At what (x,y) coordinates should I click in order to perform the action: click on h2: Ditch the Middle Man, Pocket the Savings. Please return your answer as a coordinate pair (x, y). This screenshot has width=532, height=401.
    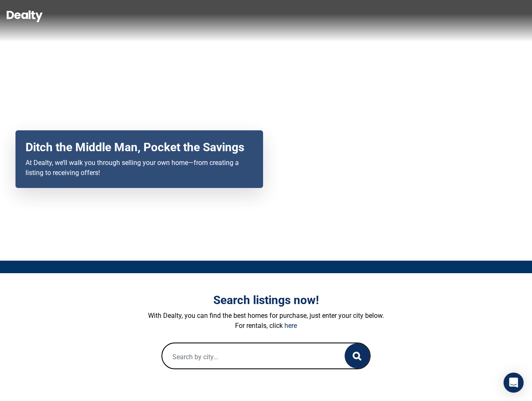
    Looking at the image, I should click on (139, 148).